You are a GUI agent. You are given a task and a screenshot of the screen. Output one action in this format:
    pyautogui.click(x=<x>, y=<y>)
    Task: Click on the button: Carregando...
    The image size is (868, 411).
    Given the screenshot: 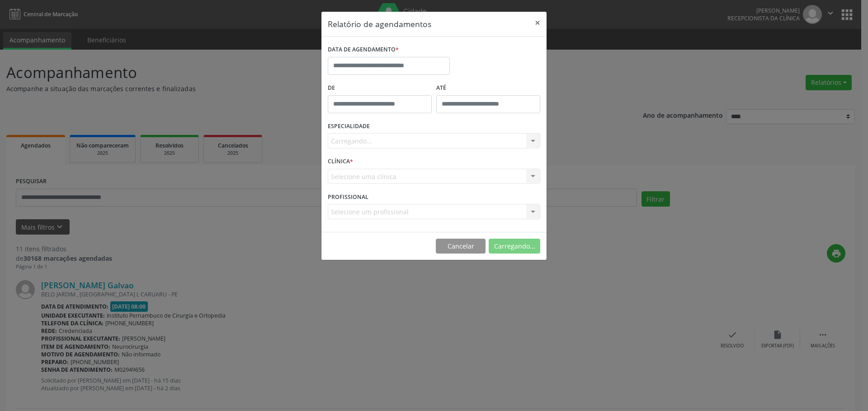 What is the action you would take?
    pyautogui.click(x=514, y=246)
    